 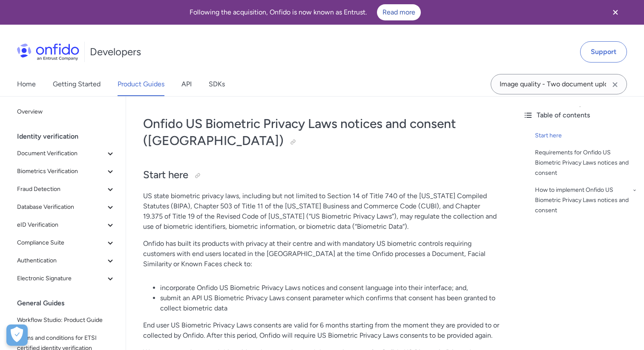 What do you see at coordinates (559, 84) in the screenshot?
I see `input: Onfido search input field` at bounding box center [559, 84].